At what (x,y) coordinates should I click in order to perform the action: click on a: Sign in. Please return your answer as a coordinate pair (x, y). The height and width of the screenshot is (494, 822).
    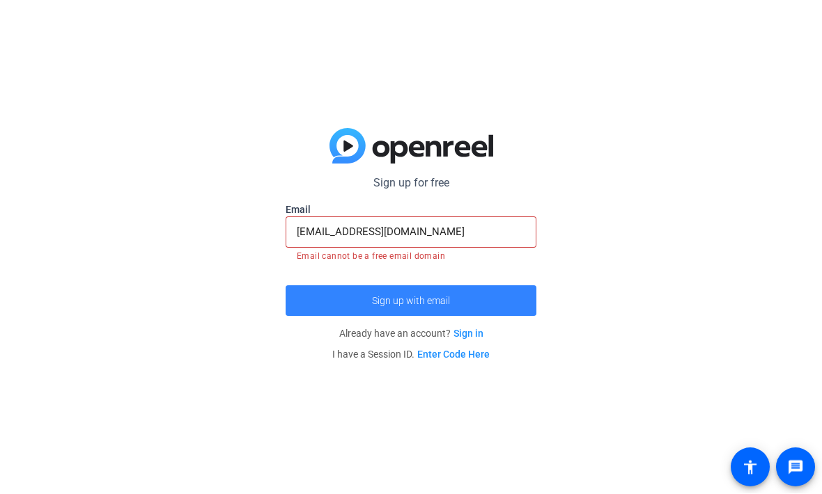
    Looking at the image, I should click on (468, 334).